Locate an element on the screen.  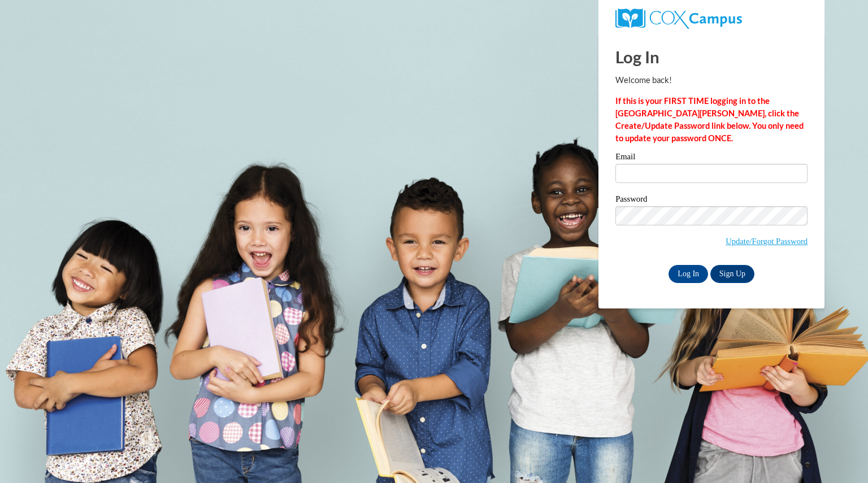
p: Welcome back! is located at coordinates (712, 80).